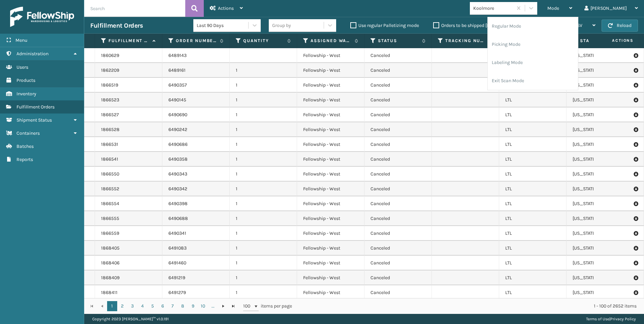 This screenshot has height=324, width=644. What do you see at coordinates (35, 107) in the screenshot?
I see `span: Fulfillment Orders` at bounding box center [35, 107].